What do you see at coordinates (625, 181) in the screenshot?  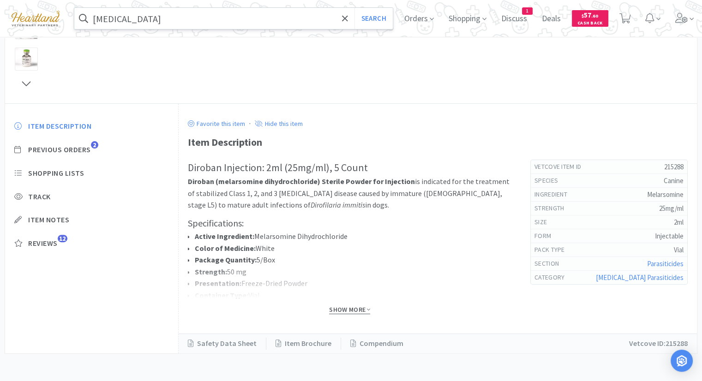 I see `h5: Canine` at bounding box center [625, 181].